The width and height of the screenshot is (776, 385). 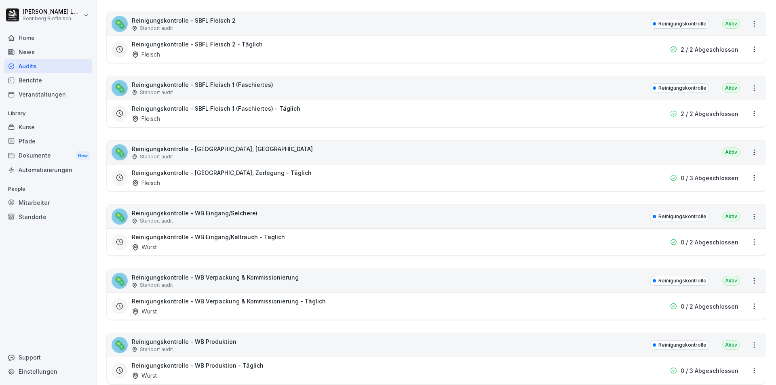 What do you see at coordinates (48, 80) in the screenshot?
I see `a: Berichte` at bounding box center [48, 80].